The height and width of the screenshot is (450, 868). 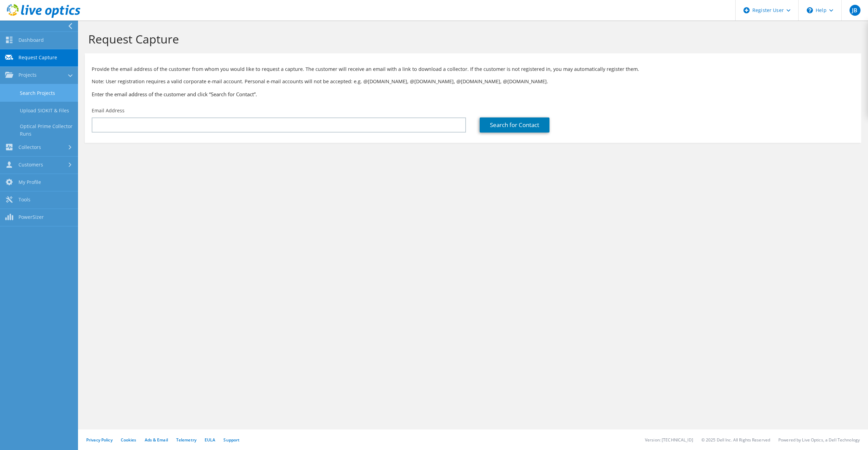 What do you see at coordinates (810, 10) in the screenshot?
I see `svg: \n` at bounding box center [810, 10].